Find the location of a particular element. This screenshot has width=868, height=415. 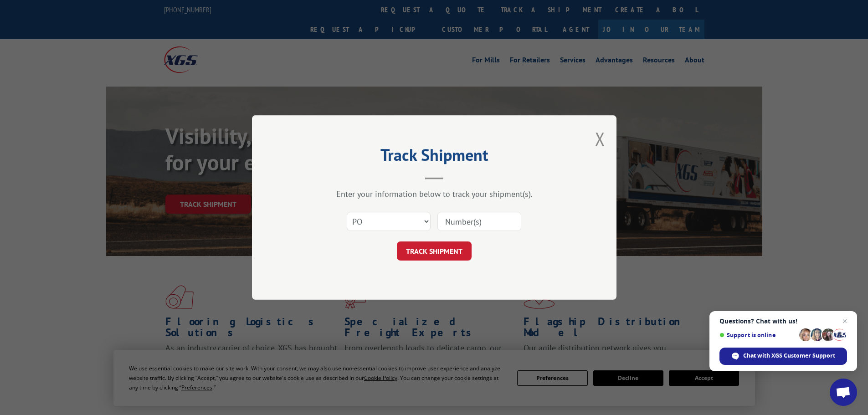

div: Chat with XGS Customer Support is located at coordinates (783, 357).